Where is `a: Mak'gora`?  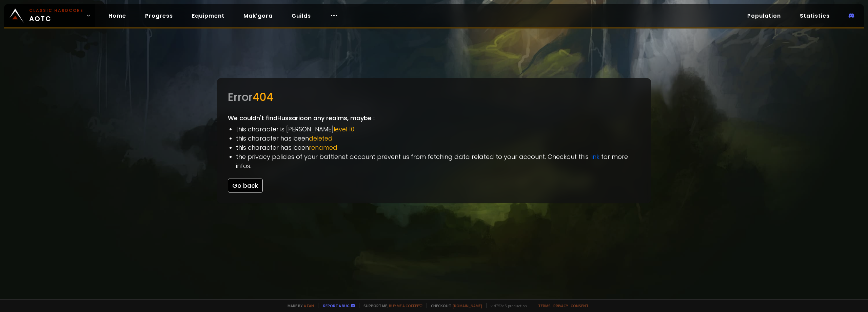
a: Mak'gora is located at coordinates (258, 16).